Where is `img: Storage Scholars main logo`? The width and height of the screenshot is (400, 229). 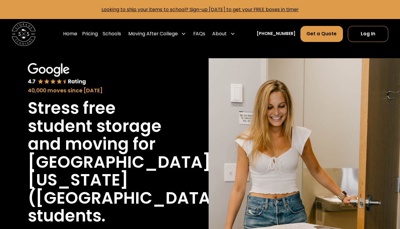 img: Storage Scholars main logo is located at coordinates (24, 34).